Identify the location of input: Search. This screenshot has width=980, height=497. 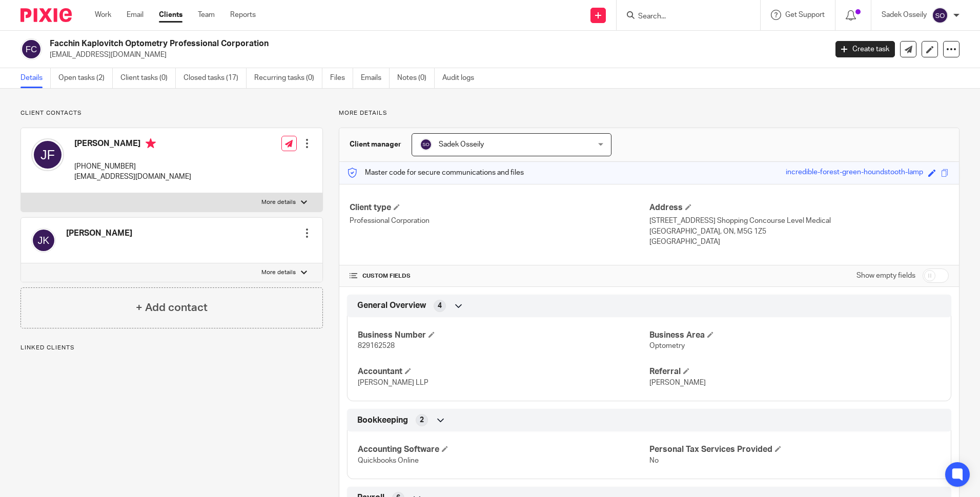
(683, 17).